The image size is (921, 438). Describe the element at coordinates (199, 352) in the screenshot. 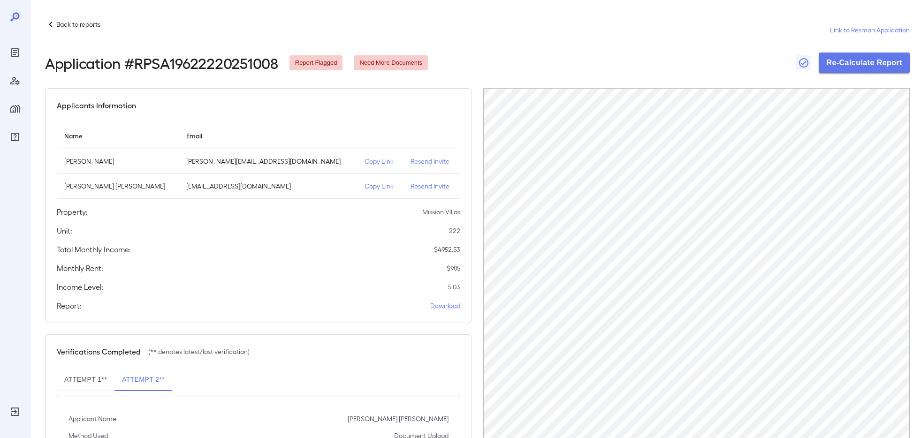

I see `p: (** denotes latest/last verification)` at that location.